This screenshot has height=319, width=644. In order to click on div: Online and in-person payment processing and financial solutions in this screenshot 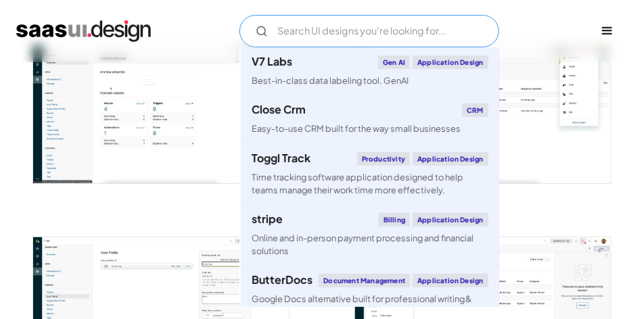, I will do `click(369, 245)`.